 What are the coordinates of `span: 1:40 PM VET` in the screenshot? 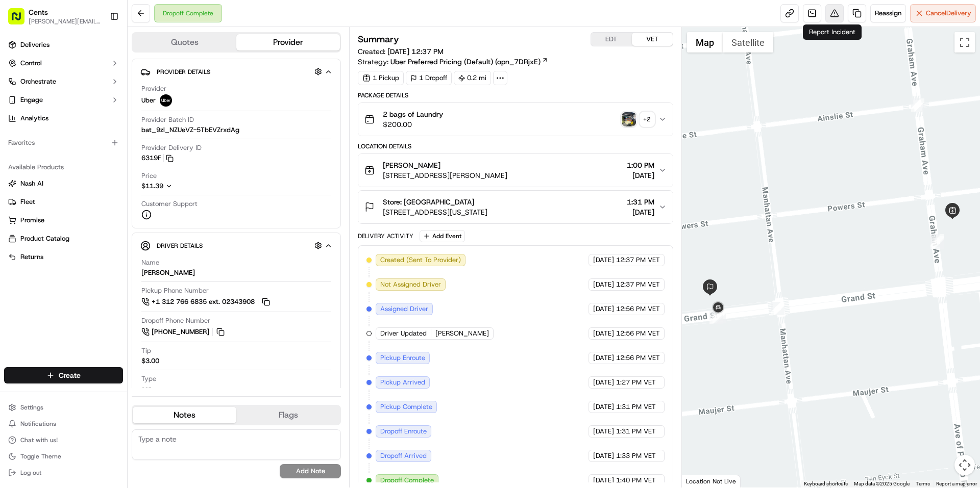 It's located at (636, 480).